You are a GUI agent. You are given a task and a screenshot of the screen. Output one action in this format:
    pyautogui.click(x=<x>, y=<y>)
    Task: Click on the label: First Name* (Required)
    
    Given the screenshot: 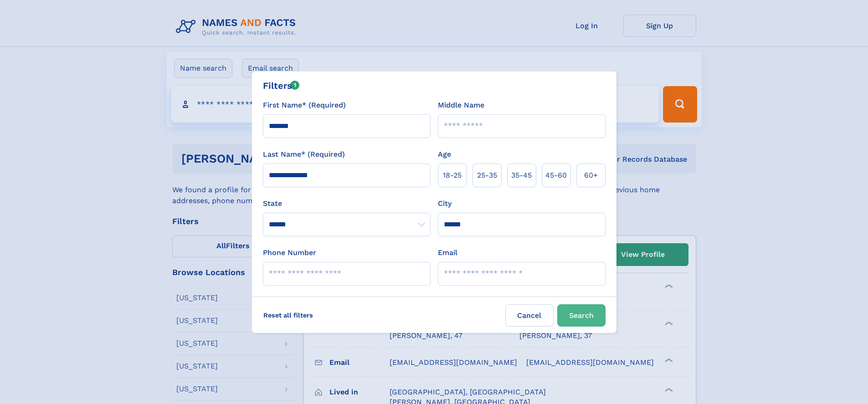 What is the action you would take?
    pyautogui.click(x=304, y=105)
    